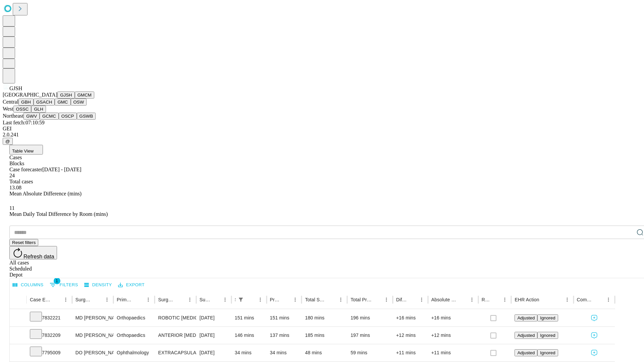 This screenshot has width=644, height=362. Describe the element at coordinates (486, 300) in the screenshot. I see `div: Resolved in EHR` at that location.